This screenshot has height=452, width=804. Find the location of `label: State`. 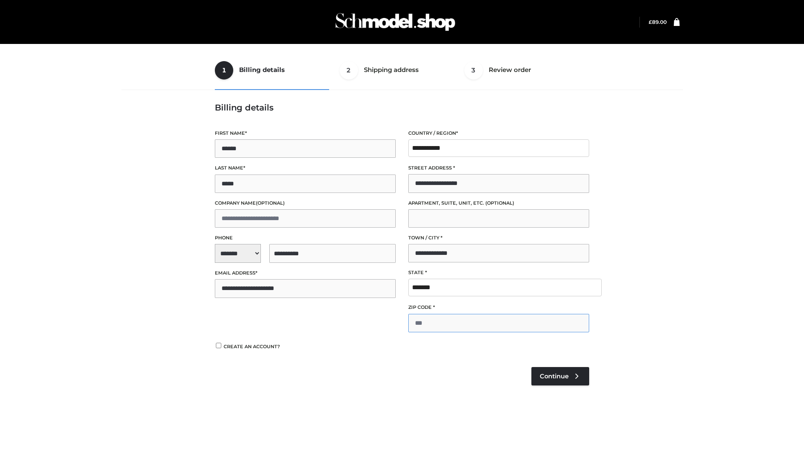

label: State is located at coordinates (499, 273).